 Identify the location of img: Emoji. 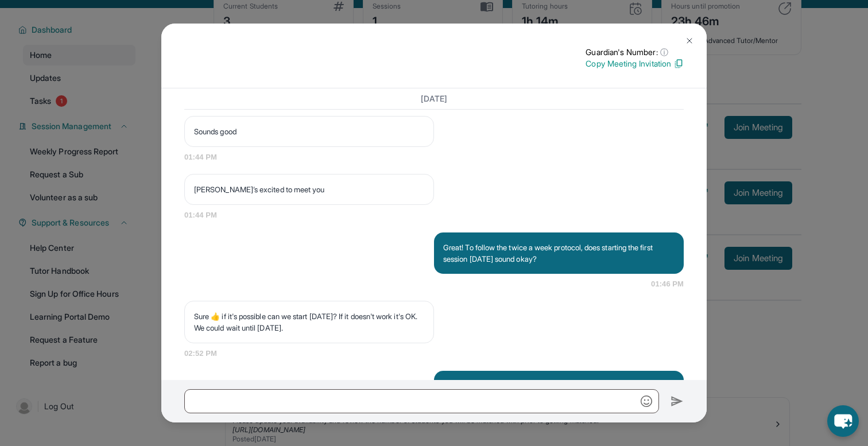
(646, 401).